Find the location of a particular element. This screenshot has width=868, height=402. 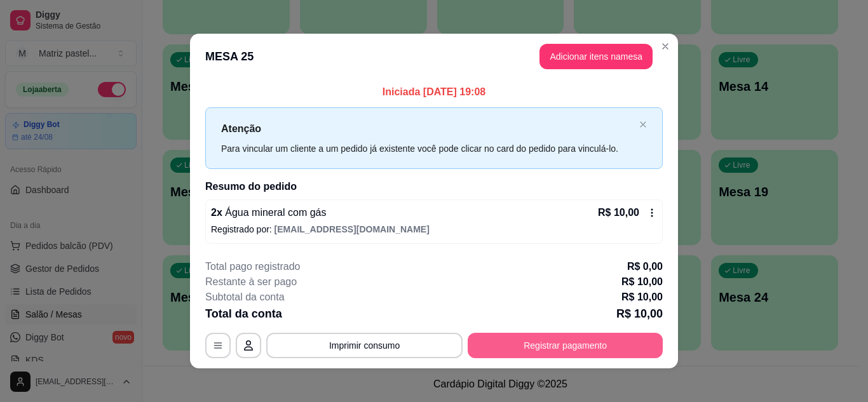

header: MESA 25 is located at coordinates (434, 57).